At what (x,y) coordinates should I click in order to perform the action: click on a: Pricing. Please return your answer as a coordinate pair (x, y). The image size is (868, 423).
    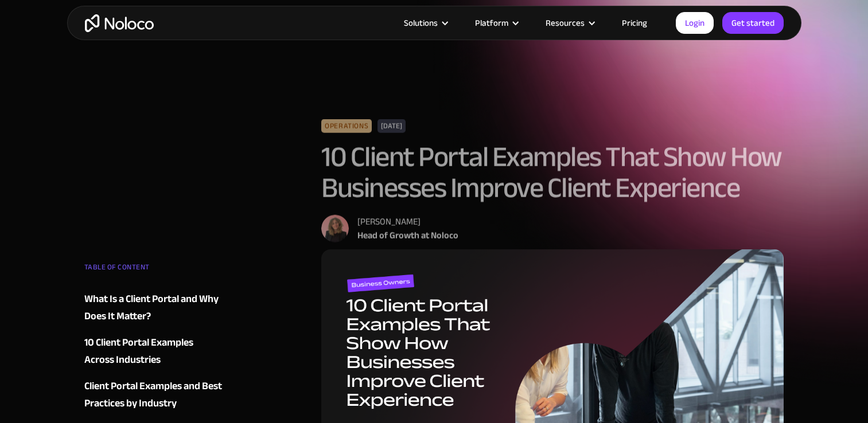
    Looking at the image, I should click on (635, 23).